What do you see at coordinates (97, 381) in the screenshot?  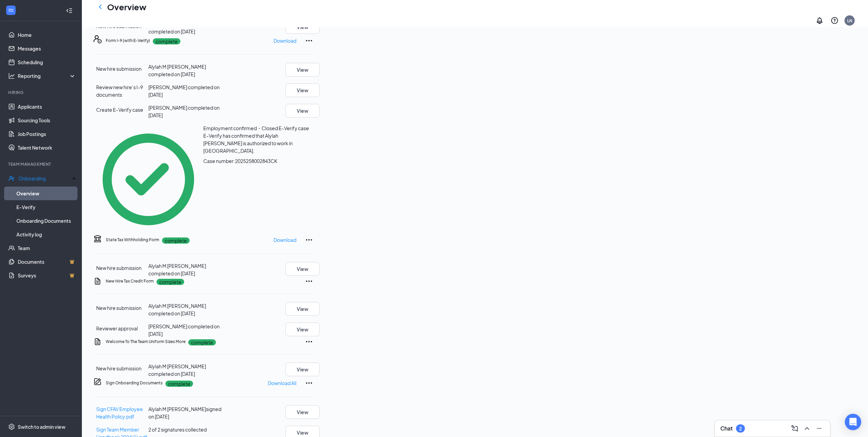 I see `svg: CompanyDocumentIcon` at bounding box center [97, 381].